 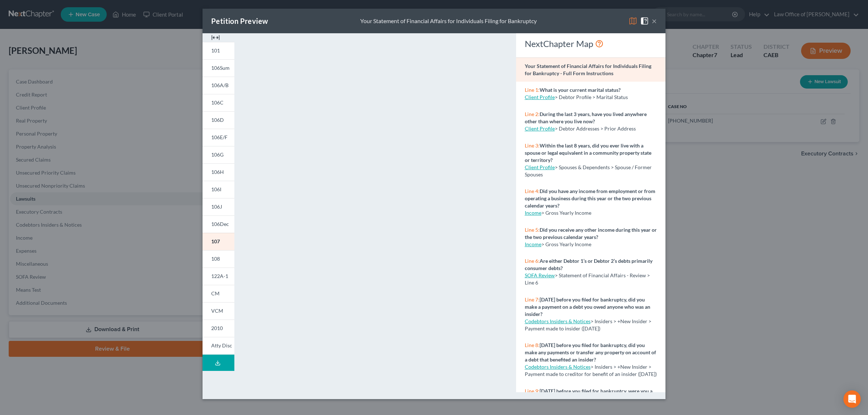 What do you see at coordinates (215, 241) in the screenshot?
I see `span: 107` at bounding box center [215, 241].